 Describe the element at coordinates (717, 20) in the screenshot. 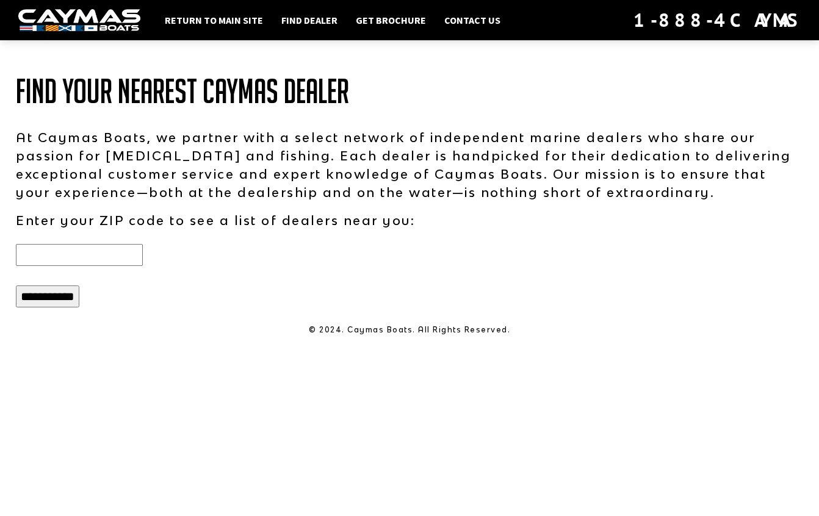

I see `div: 1-888-4CAYMAS` at that location.